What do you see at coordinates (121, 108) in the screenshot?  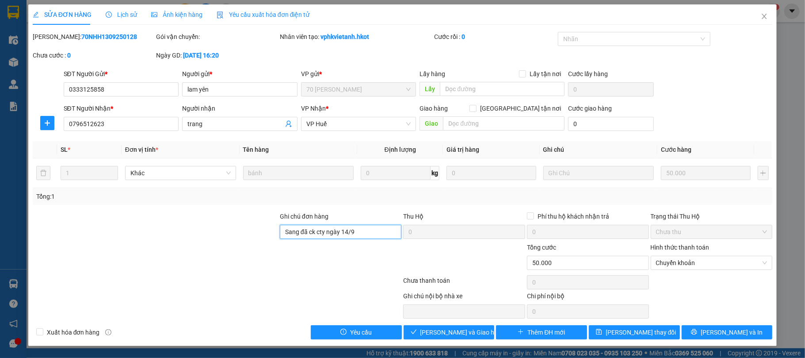 I see `div: SĐT Người Nhận` at bounding box center [121, 108].